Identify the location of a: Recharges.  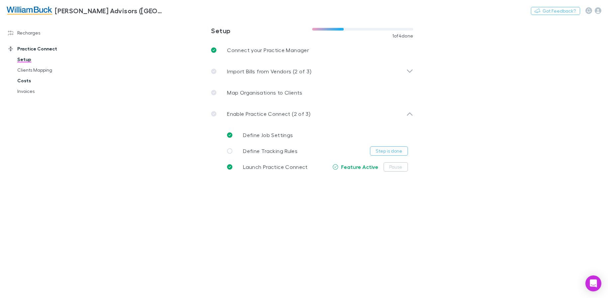
(45, 33).